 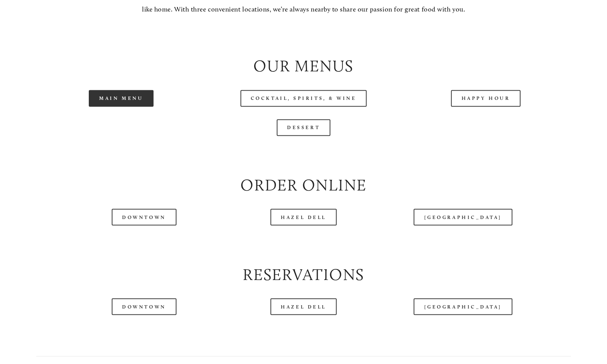 I want to click on h2: Reservations, so click(x=303, y=274).